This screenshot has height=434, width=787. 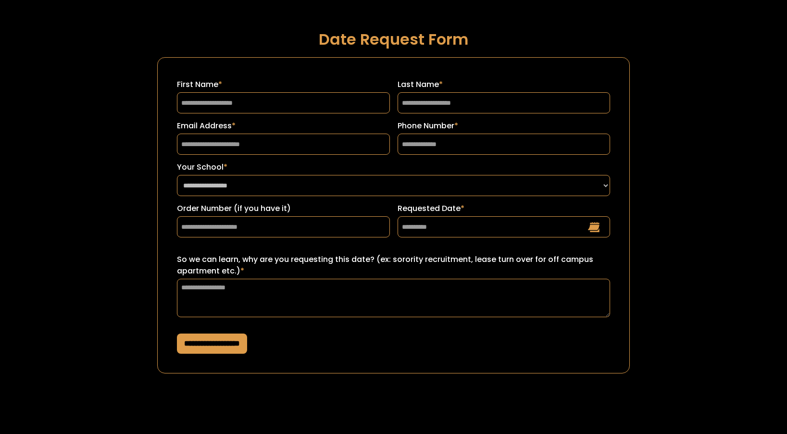 I want to click on label: Email Address, so click(x=283, y=126).